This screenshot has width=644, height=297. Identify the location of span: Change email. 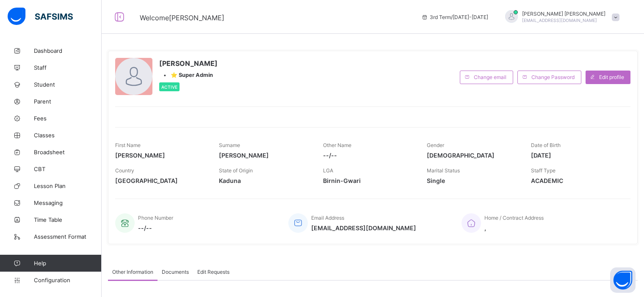
(489, 77).